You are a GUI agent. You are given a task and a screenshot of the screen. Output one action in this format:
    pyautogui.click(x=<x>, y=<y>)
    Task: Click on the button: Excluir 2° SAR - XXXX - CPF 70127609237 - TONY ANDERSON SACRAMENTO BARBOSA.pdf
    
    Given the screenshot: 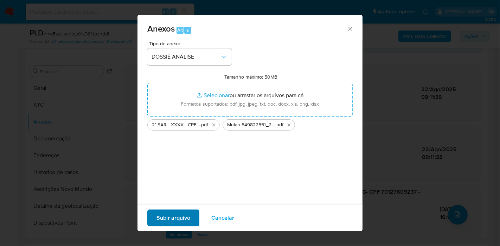 What is the action you would take?
    pyautogui.click(x=214, y=125)
    